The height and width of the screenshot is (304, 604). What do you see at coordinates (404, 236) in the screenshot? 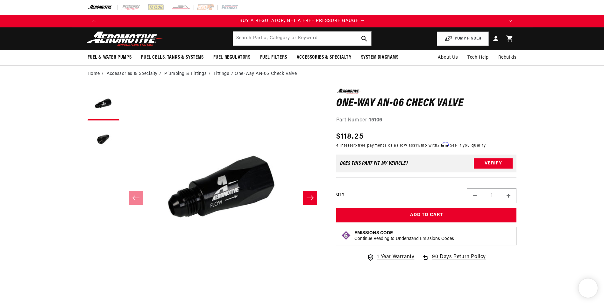
I see `button: Emissions CodeContinue Reading to Understand Emissions Codes` at bounding box center [404, 236].